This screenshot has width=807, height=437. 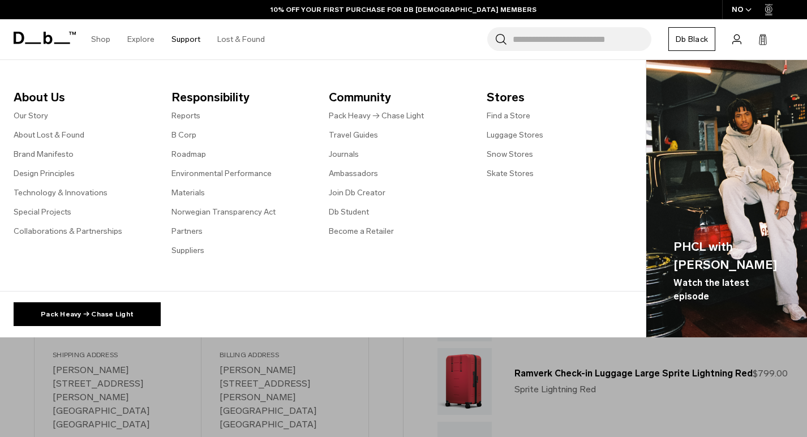 What do you see at coordinates (510, 154) in the screenshot?
I see `a: Snow Stores` at bounding box center [510, 154].